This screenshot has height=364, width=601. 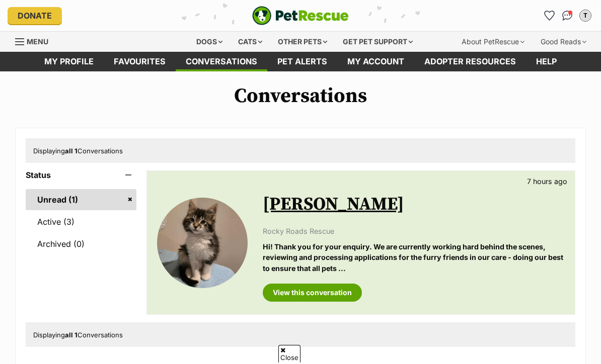 What do you see at coordinates (69, 62) in the screenshot?
I see `a: My profile` at bounding box center [69, 62].